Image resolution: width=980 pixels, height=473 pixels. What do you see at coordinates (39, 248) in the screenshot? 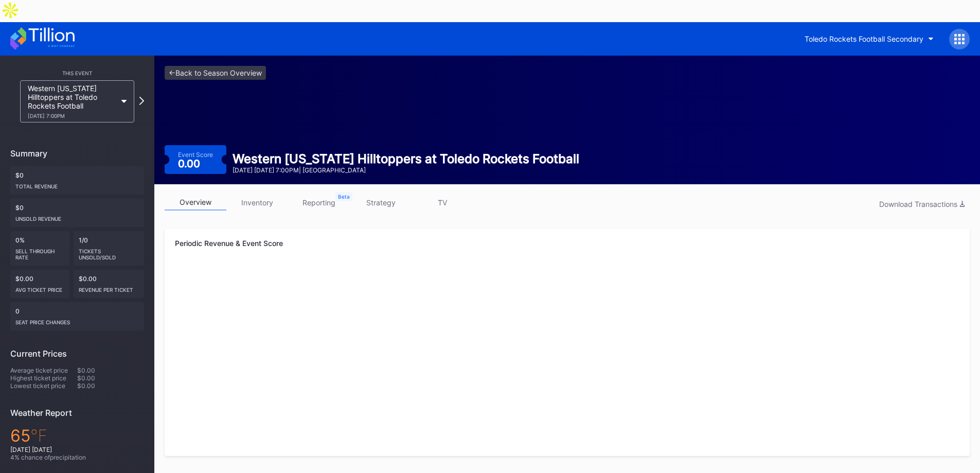
I see `div: 0%` at bounding box center [39, 248].